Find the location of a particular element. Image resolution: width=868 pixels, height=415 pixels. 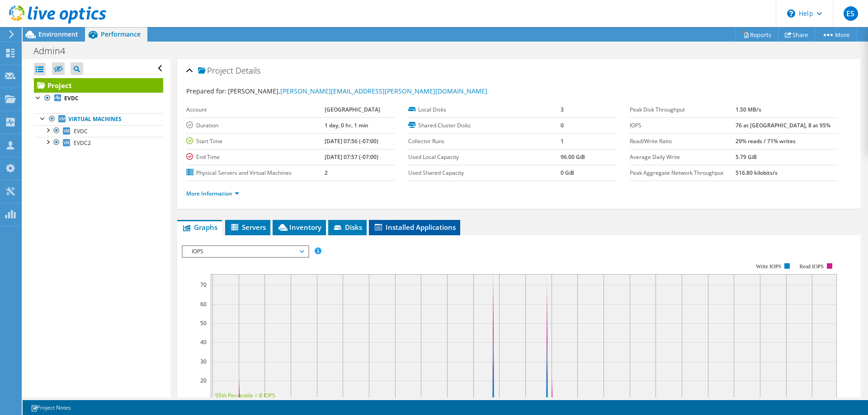

b: 0 GiB is located at coordinates (567, 173).